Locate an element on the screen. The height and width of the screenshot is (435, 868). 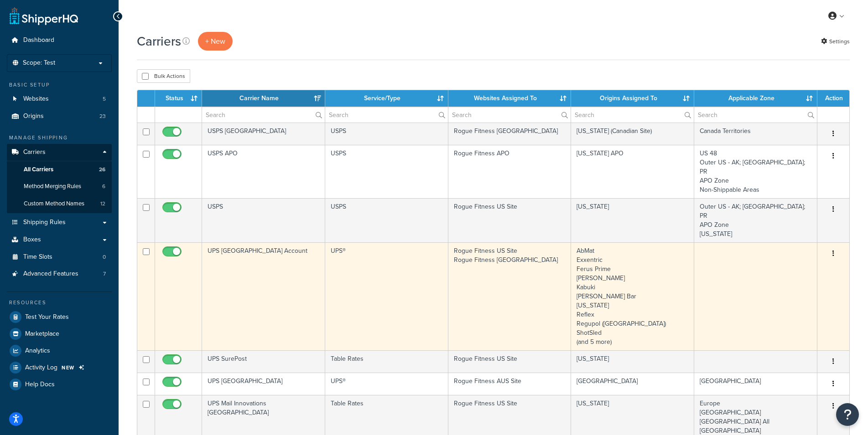
li: Marketplace is located at coordinates (60, 334).